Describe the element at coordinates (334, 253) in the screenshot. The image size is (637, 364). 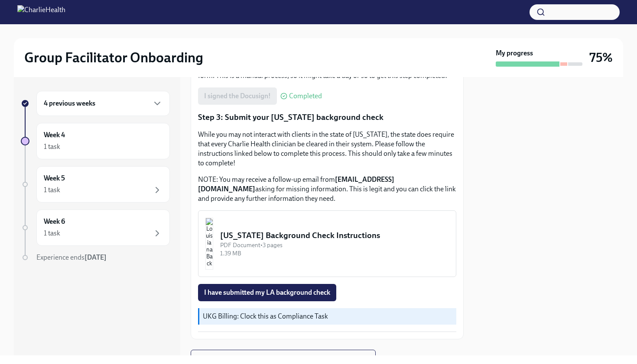
I see `div: 1.39 MB` at that location.